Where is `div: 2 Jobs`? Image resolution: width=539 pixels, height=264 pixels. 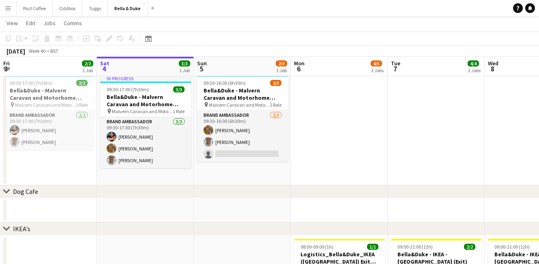
div: 2 Jobs is located at coordinates (474, 70).